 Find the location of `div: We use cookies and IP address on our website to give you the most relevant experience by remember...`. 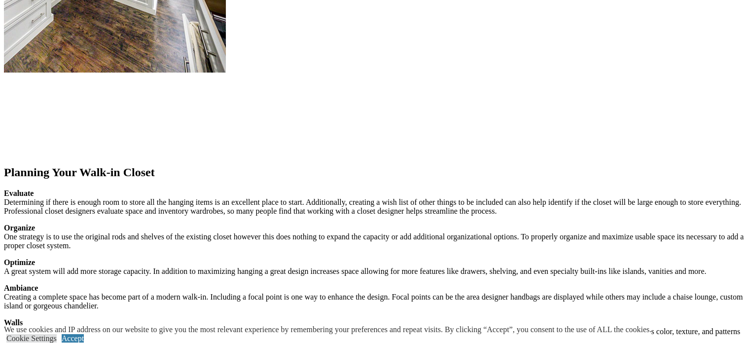

div: We use cookies and IP address on our website to give you the most relevant experience by remember... is located at coordinates (327, 329).